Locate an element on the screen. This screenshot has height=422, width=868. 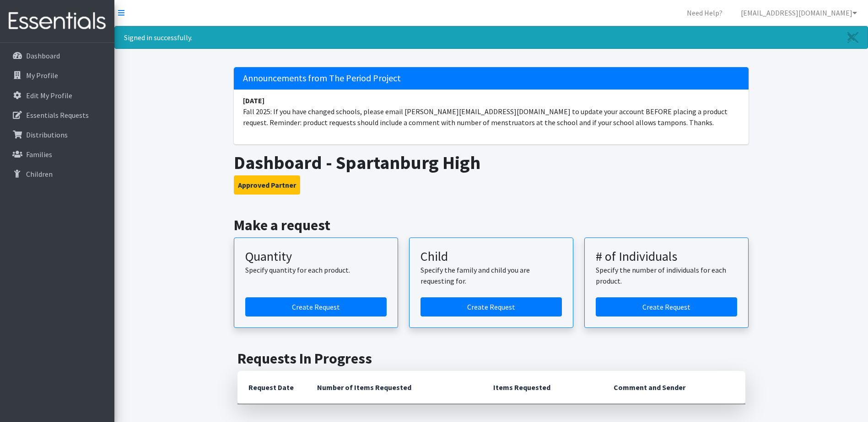
h3: Quantity is located at coordinates (316, 257).